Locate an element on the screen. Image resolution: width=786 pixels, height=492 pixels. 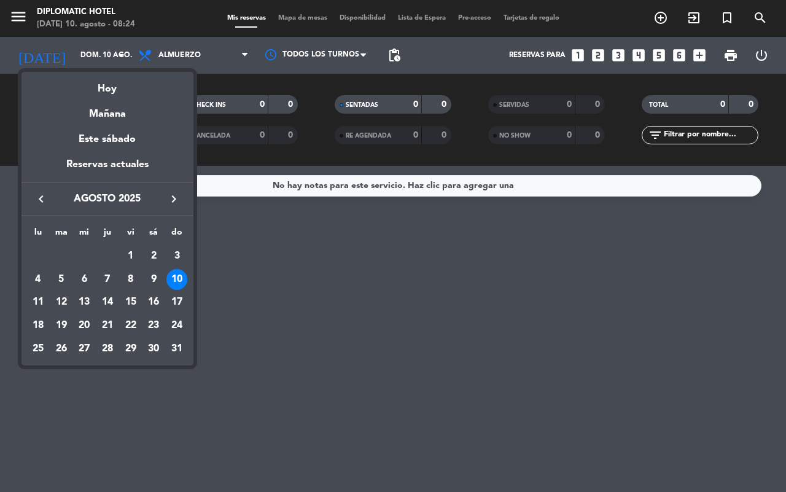
div: 3 is located at coordinates (177, 256).